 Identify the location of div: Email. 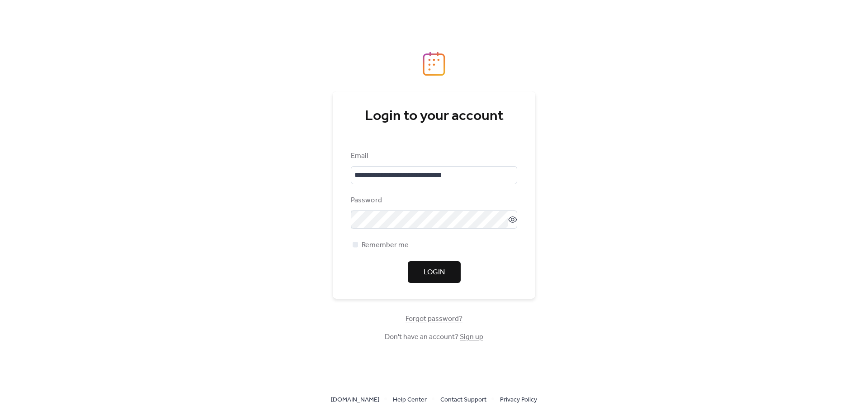
(433, 156).